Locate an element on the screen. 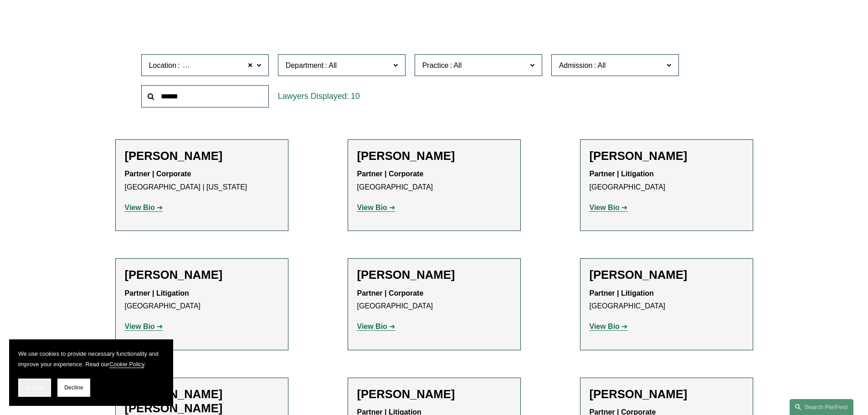 The height and width of the screenshot is (415, 868). span: Department is located at coordinates (305, 66).